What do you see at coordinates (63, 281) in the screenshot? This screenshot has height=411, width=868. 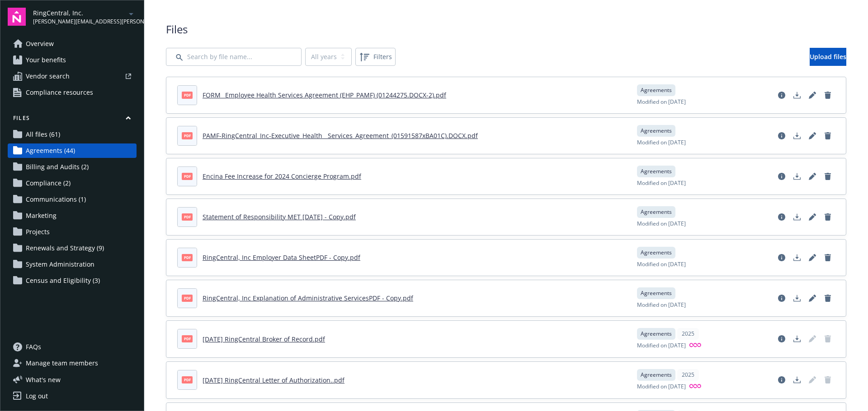 I see `span: Census and Eligibility (3)` at bounding box center [63, 281].